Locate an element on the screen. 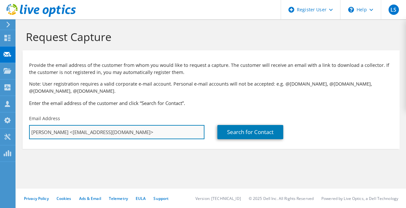 This screenshot has height=208, width=406. a: Privacy Policy is located at coordinates (36, 198).